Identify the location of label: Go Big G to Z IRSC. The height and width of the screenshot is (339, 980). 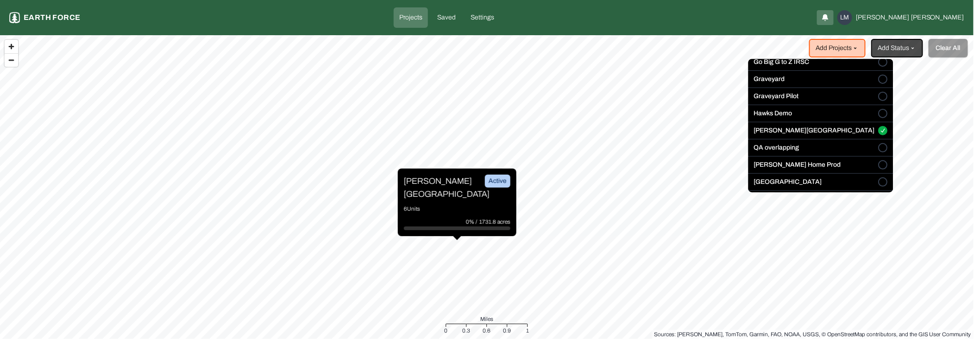
(782, 63).